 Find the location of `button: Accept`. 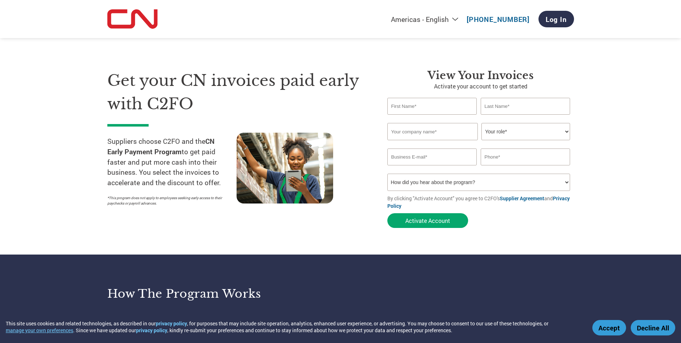

button: Accept is located at coordinates (610, 327).